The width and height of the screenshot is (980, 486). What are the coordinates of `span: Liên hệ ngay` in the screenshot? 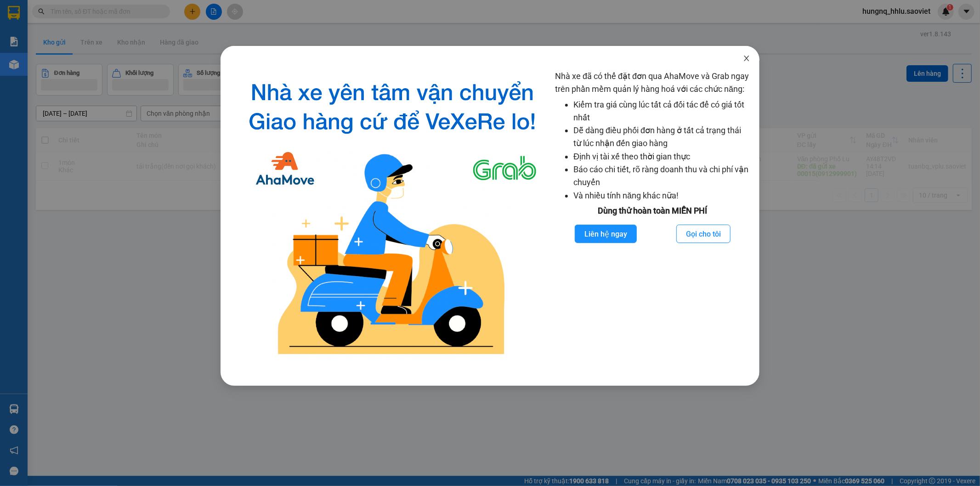 It's located at (605, 234).